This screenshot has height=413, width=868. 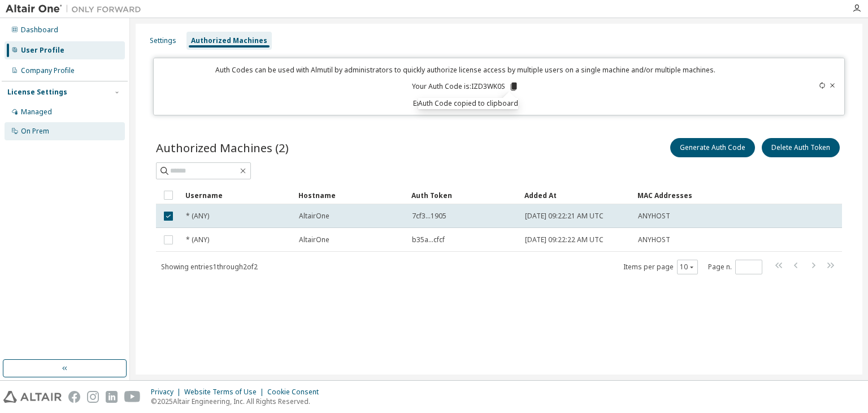 I want to click on div: Auth Code copied to clipboard, so click(x=468, y=104).